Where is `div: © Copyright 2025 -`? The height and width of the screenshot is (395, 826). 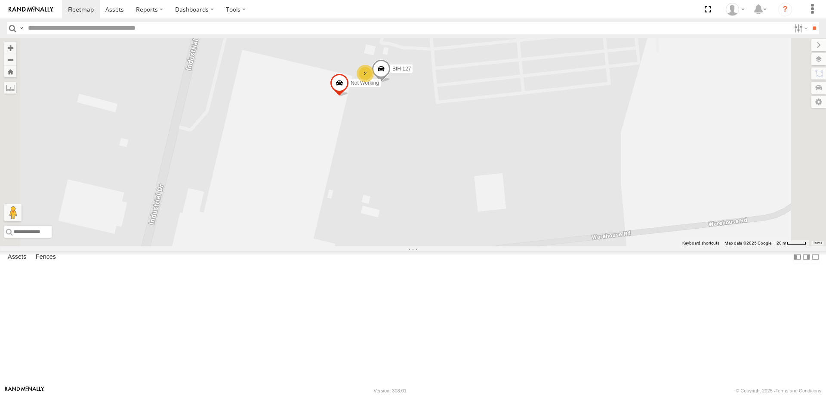
div: © Copyright 2025 - is located at coordinates (778, 391).